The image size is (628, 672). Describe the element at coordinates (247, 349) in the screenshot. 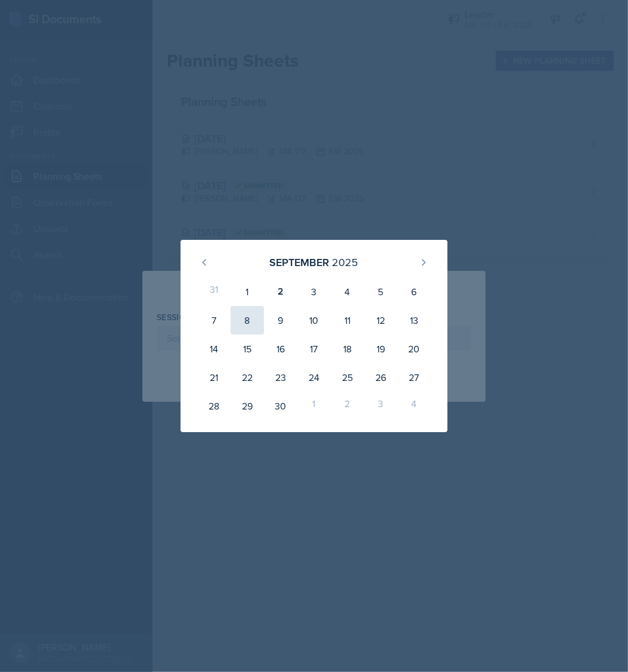

I see `div: 15` at that location.